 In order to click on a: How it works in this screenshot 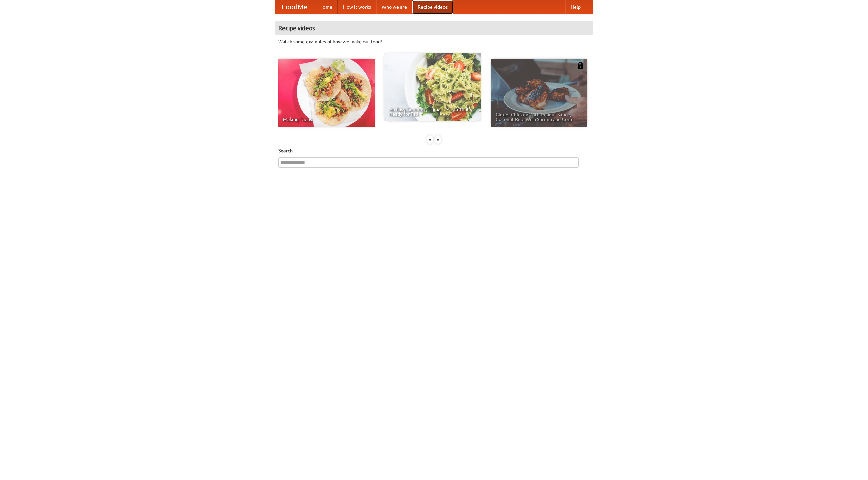, I will do `click(357, 7)`.